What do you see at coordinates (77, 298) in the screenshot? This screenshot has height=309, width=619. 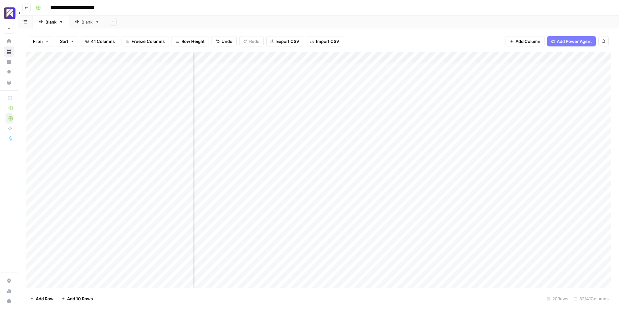 I see `button: Add 10 Rows` at bounding box center [77, 298].